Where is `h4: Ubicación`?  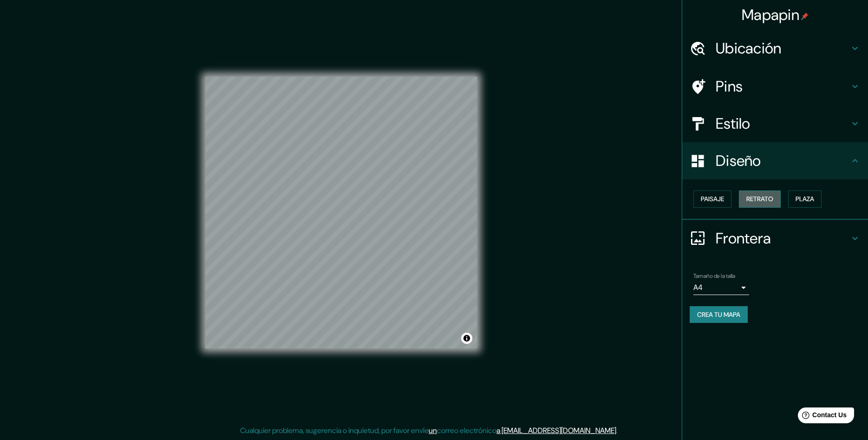 h4: Ubicación is located at coordinates (783, 48).